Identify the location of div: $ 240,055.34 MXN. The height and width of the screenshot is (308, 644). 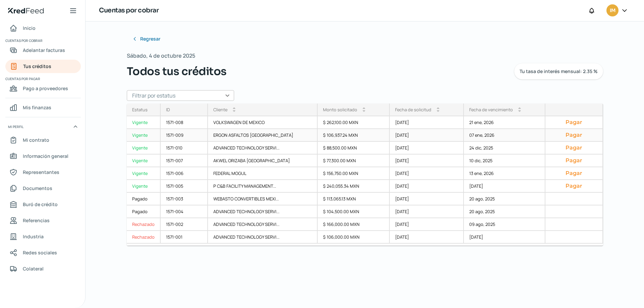
(353, 186).